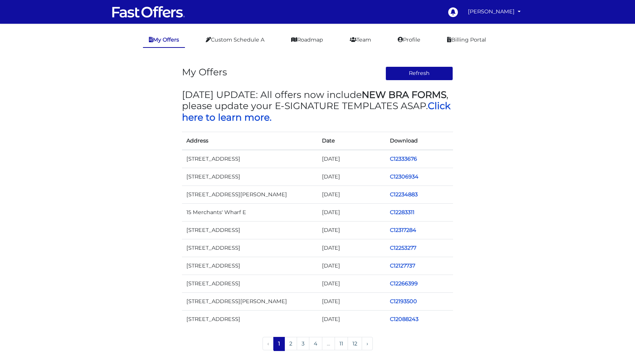 Image resolution: width=635 pixels, height=364 pixels. I want to click on a: C12193500, so click(403, 302).